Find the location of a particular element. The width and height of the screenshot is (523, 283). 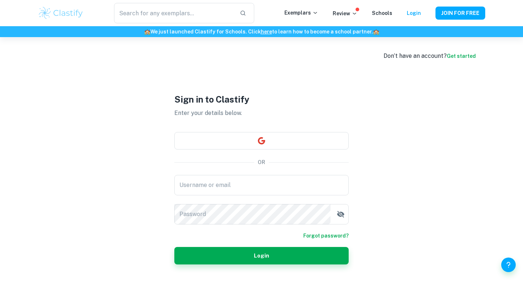

a: Login is located at coordinates (414, 13).